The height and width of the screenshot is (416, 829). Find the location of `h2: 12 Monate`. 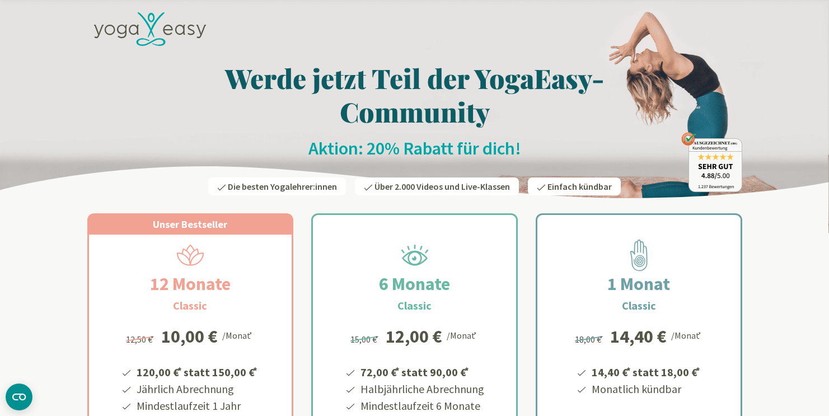

h2: 12 Monate is located at coordinates (190, 284).